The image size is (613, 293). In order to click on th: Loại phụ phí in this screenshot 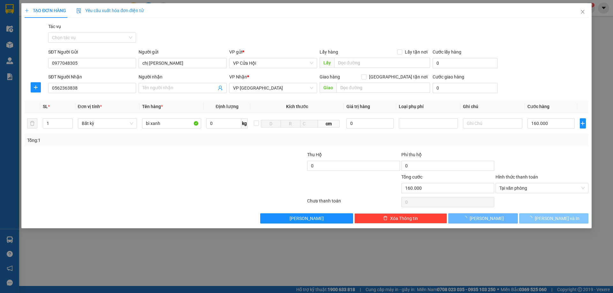, I will do `click(428, 107)`.